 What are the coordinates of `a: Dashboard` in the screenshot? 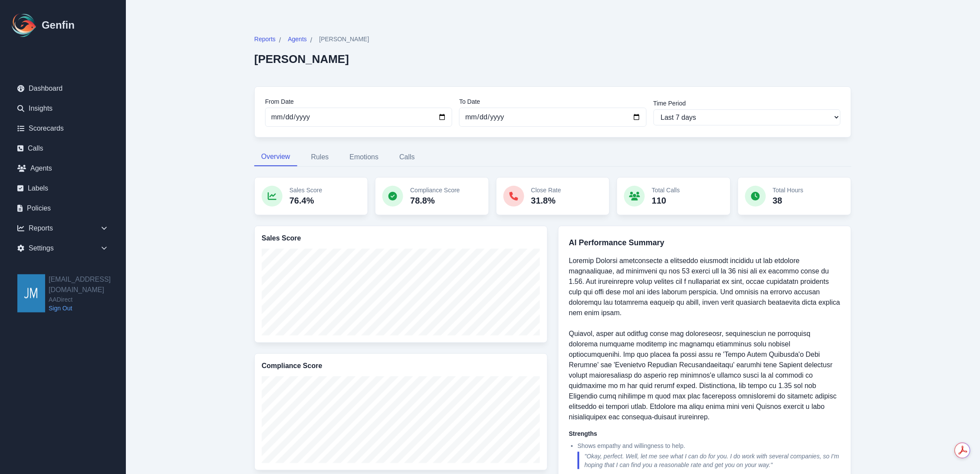 It's located at (63, 89).